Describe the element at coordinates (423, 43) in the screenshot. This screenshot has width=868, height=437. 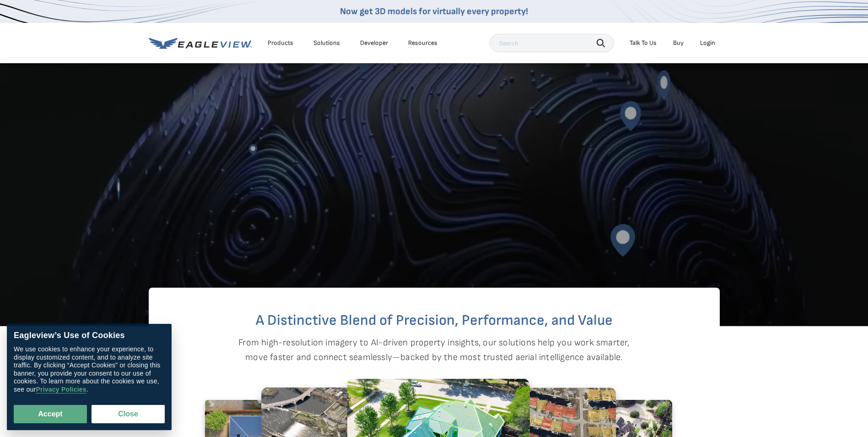
I see `div: Resources` at that location.